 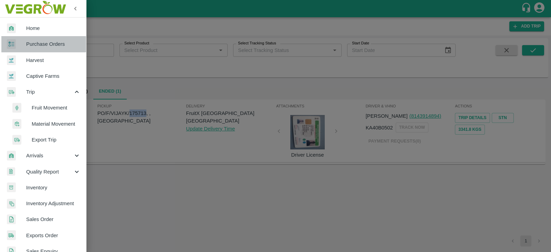 I want to click on a: deliveryExport Trip, so click(x=46, y=140).